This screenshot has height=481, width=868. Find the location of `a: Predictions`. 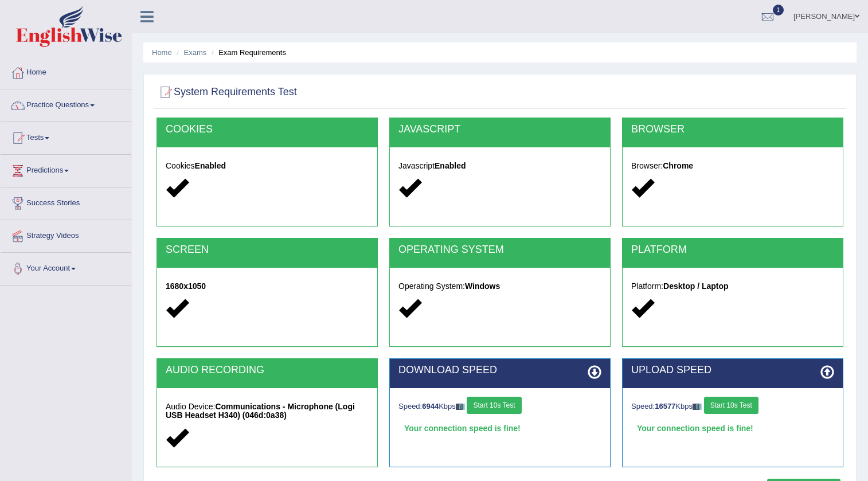

a: Predictions is located at coordinates (66, 169).